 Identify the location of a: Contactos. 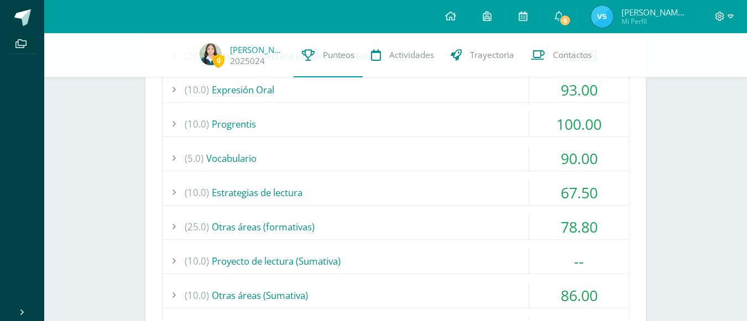
(561, 55).